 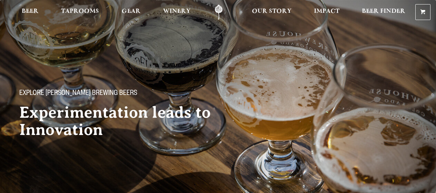 What do you see at coordinates (272, 11) in the screenshot?
I see `span: Our Story` at bounding box center [272, 11].